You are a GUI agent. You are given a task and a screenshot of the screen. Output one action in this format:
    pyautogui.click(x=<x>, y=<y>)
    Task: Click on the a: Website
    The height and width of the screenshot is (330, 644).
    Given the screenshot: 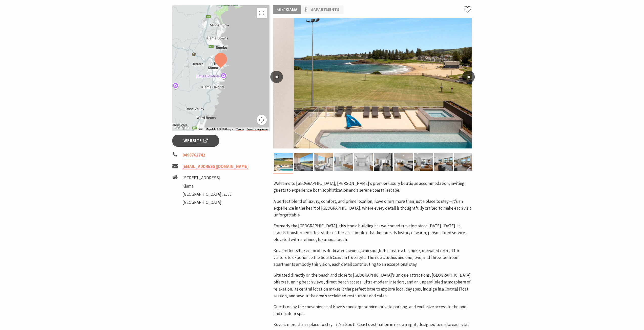 What is the action you would take?
    pyautogui.click(x=196, y=141)
    